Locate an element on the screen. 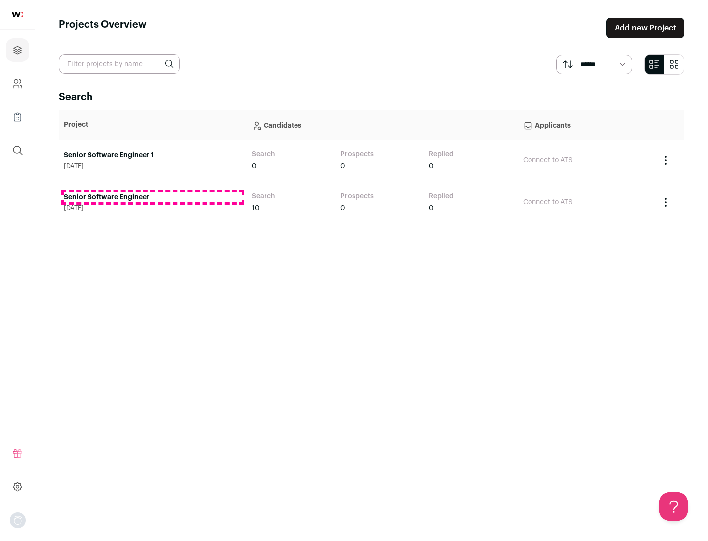  a: Company and ATS Settings is located at coordinates (17, 84).